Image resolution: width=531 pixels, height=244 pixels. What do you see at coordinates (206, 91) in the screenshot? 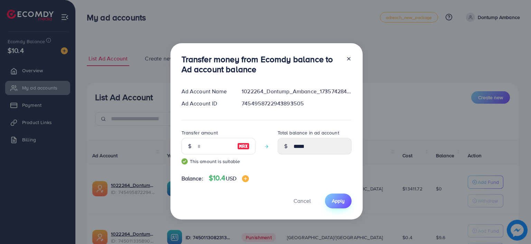
I see `div: Ad Account Name` at bounding box center [206, 91].